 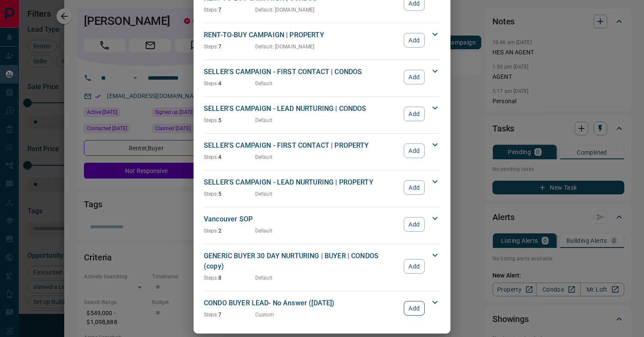 I want to click on p: SELLER'S CAMPAIGN - LEAD NURTURING | PROPERTY, so click(x=301, y=182).